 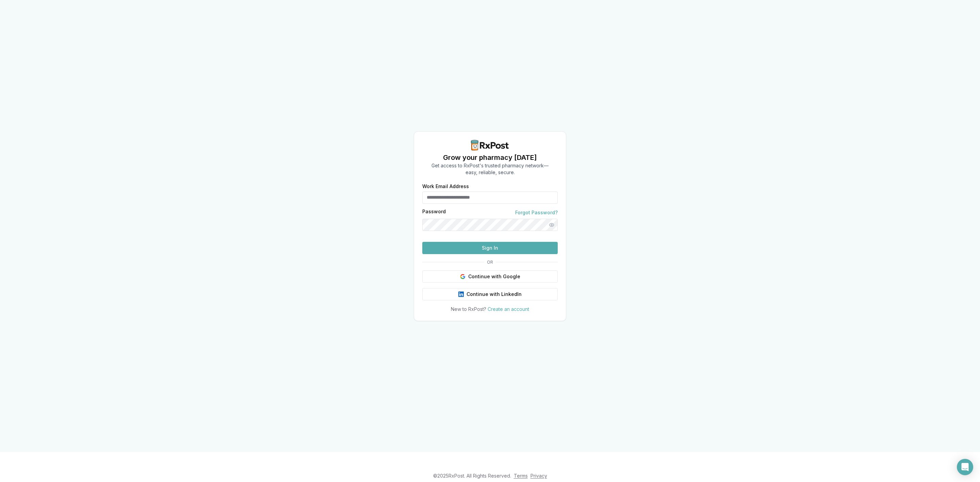 What do you see at coordinates (508, 308) in the screenshot?
I see `a: Create an account` at bounding box center [508, 308].